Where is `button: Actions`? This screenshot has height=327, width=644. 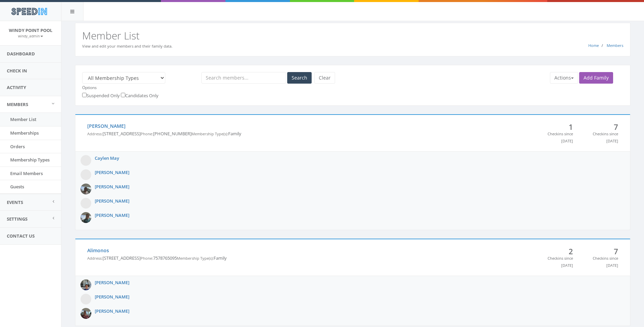 button: Actions is located at coordinates (564, 78).